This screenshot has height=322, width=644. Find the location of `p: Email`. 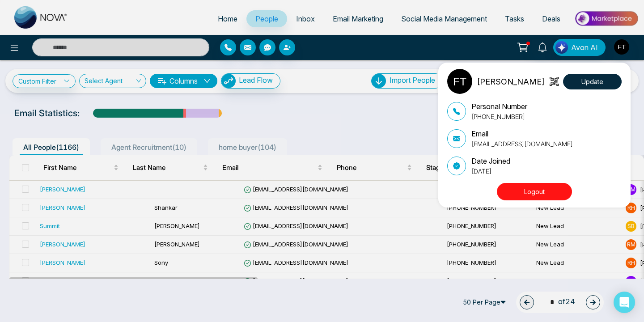

p: Email is located at coordinates (522, 134).